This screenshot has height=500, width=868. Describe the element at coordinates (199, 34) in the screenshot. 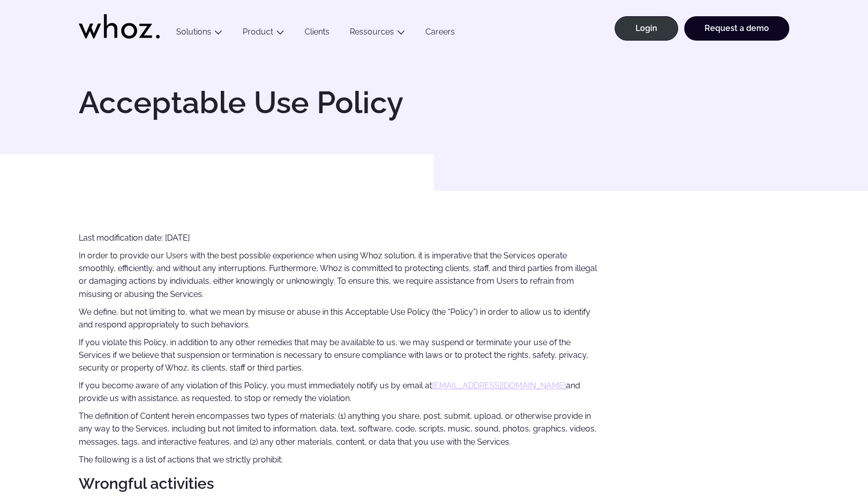

I see `button: Solutions` at that location.